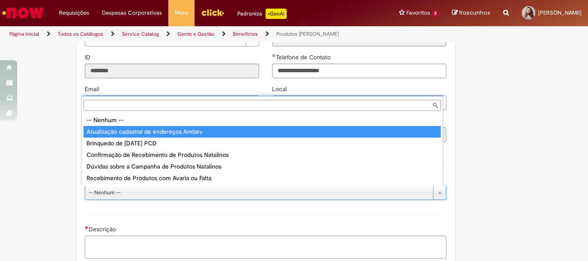 This screenshot has height=261, width=588. What do you see at coordinates (262, 167) in the screenshot?
I see `div: Dúvidas sobre a Campanha de Produtos Natalinos` at bounding box center [262, 167].